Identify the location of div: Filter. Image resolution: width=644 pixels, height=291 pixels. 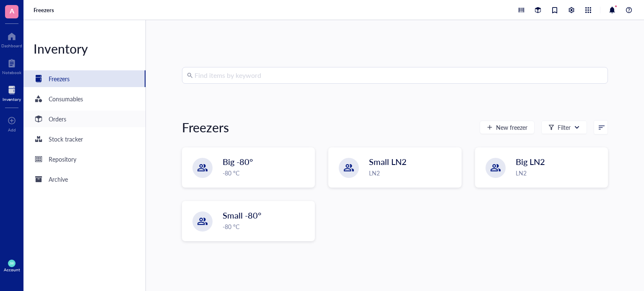
(564, 127).